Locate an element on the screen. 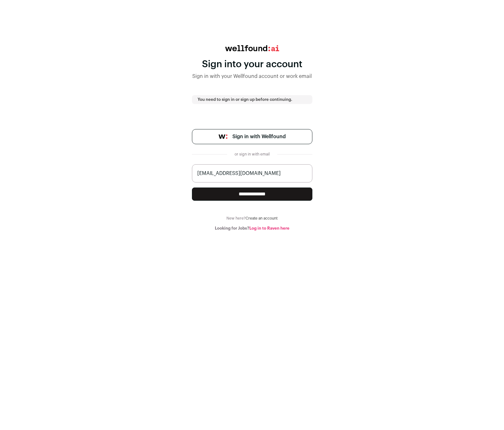 This screenshot has width=504, height=430. a: Create an account is located at coordinates (261, 218).